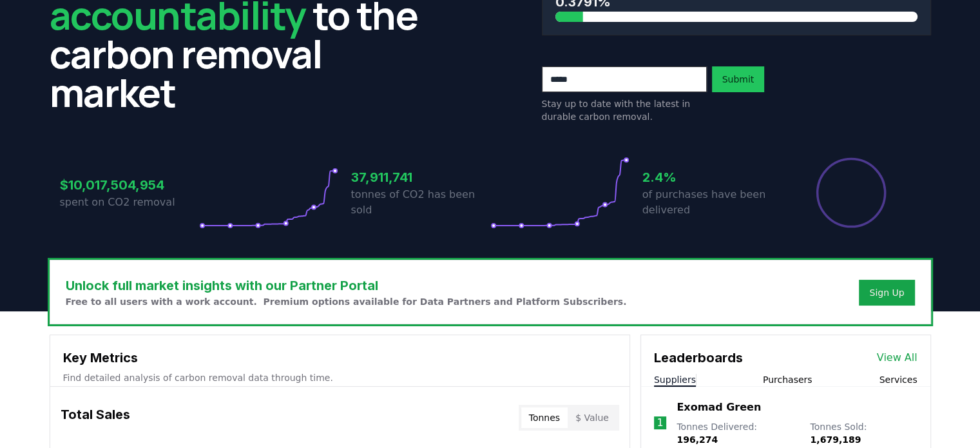  Describe the element at coordinates (340, 378) in the screenshot. I see `p: Find detailed analysis of carbon removal data through time.` at that location.